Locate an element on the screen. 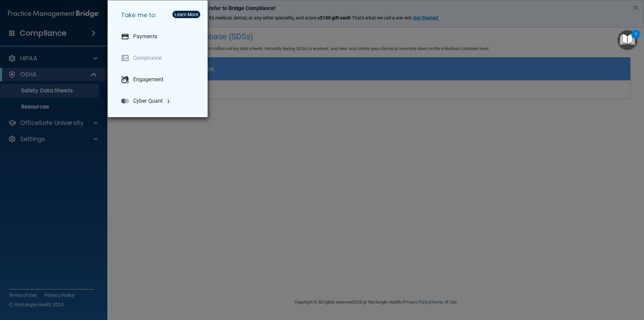 The image size is (644, 320). a: Cyber Quant is located at coordinates (159, 101).